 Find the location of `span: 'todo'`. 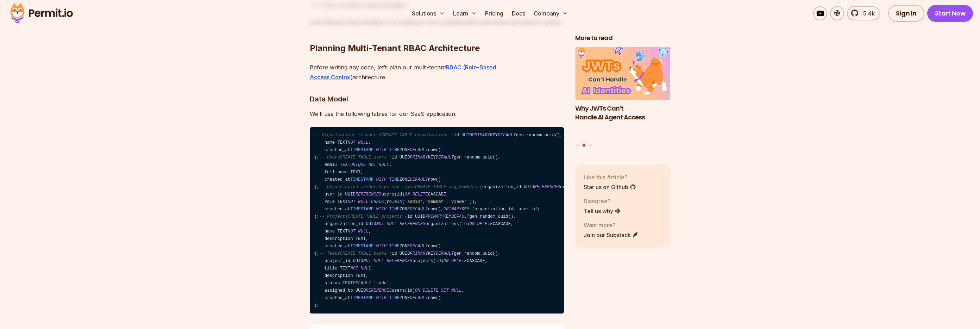

span: 'todo' is located at coordinates (381, 283).